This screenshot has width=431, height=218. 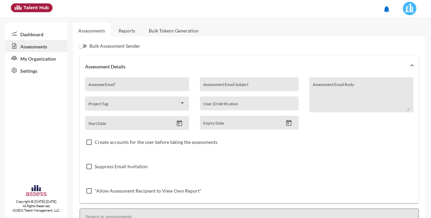 I want to click on a: My Organization, so click(x=36, y=58).